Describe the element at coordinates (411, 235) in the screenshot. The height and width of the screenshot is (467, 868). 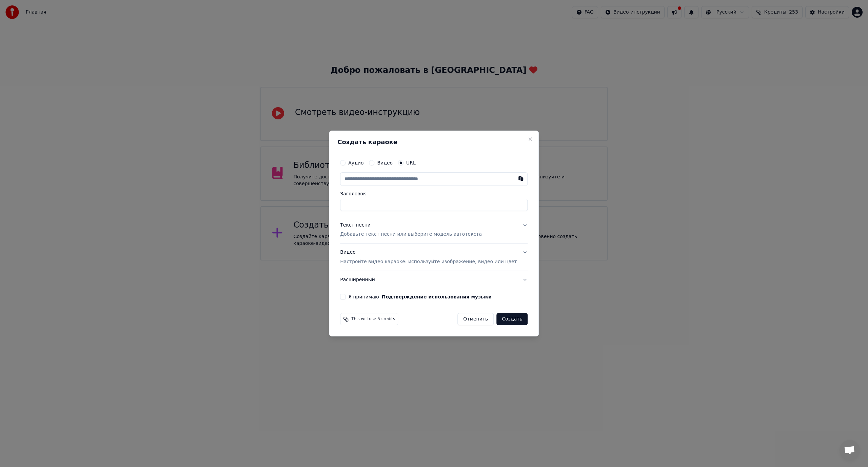
I see `p: Добавьте текст песни или выберите модель автотекста` at that location.